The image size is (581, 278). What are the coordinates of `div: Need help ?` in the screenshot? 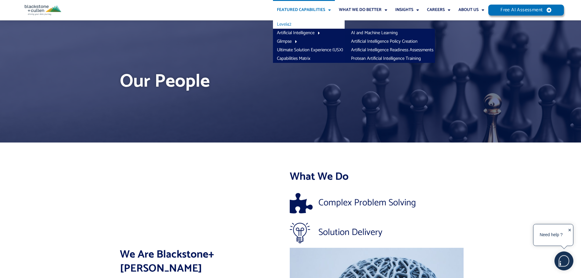 It's located at (551, 235).